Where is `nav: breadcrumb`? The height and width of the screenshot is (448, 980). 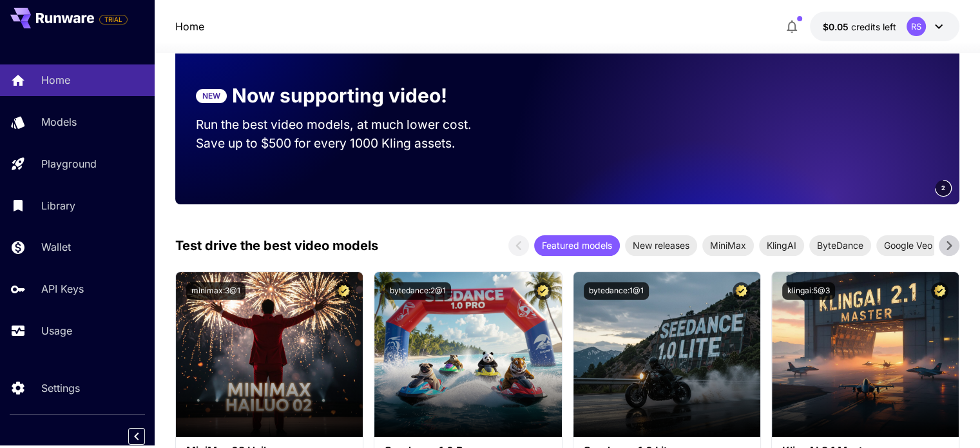
nav: breadcrumb is located at coordinates (190, 26).